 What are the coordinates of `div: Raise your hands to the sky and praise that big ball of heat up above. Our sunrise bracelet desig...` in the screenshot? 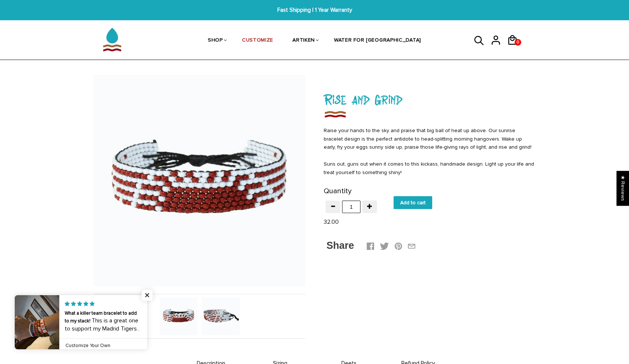 It's located at (429, 152).